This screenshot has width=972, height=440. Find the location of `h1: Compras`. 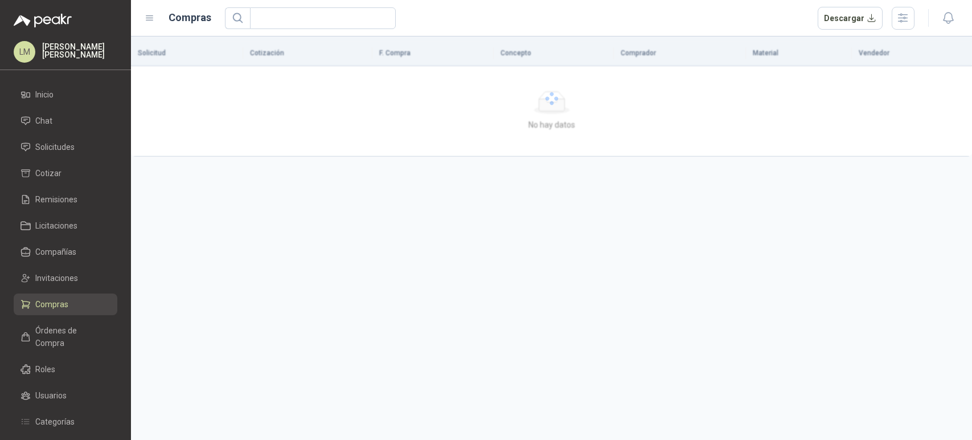

h1: Compras is located at coordinates (190, 18).